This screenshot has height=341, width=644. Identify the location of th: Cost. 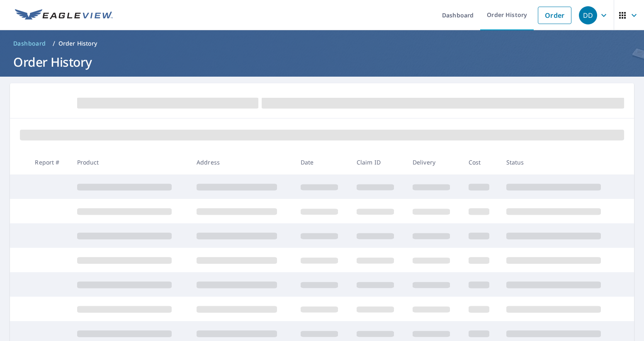
(481, 162).